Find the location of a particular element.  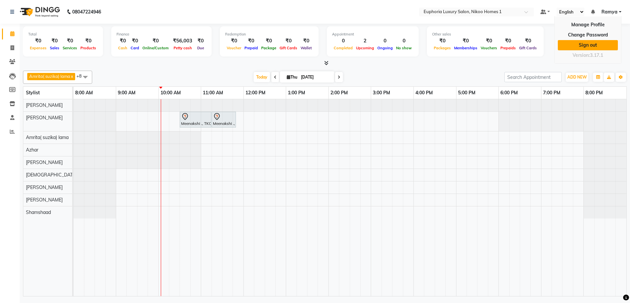

span: Online/Custom is located at coordinates (156, 48).